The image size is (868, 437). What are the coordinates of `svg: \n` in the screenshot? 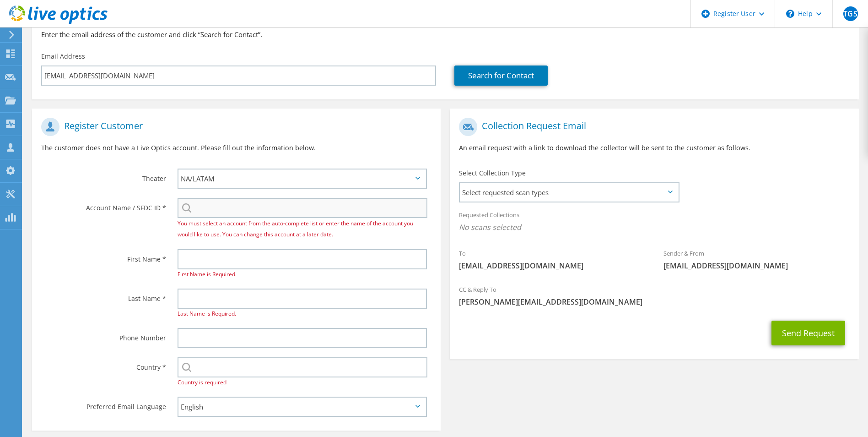 It's located at (790, 14).